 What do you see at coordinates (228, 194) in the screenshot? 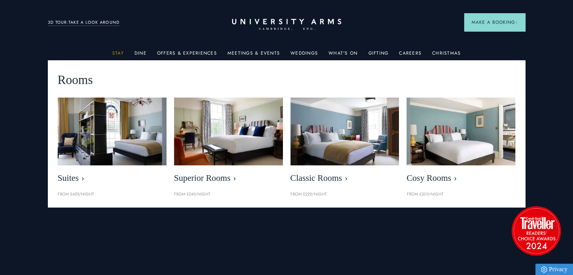
I see `p: From £249/night` at bounding box center [228, 194].